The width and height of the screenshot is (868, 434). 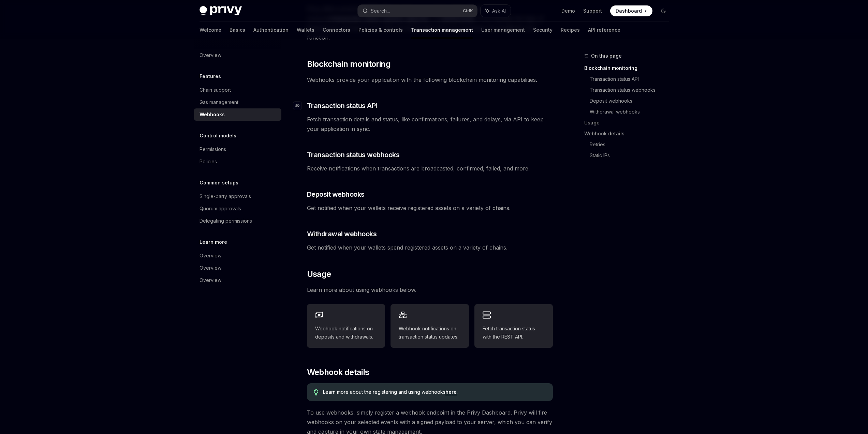 What do you see at coordinates (514, 326) in the screenshot?
I see `a: Fetch transaction status with the REST API.` at bounding box center [514, 326].